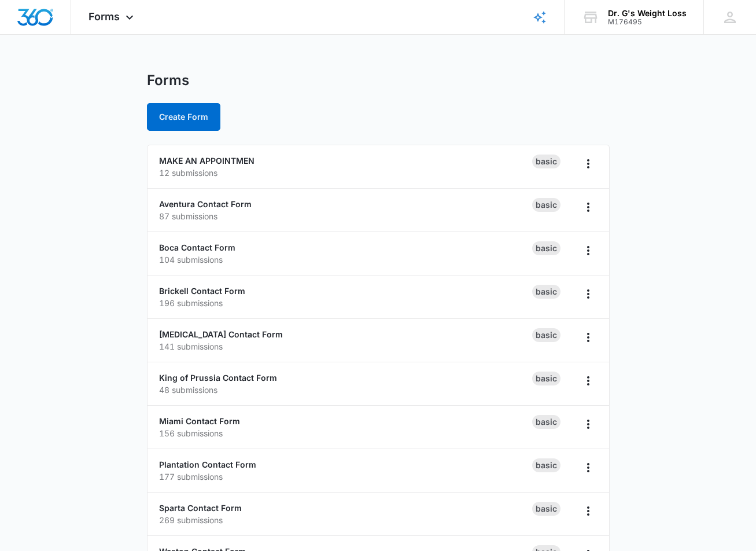  What do you see at coordinates (647, 14) in the screenshot?
I see `div: account name` at bounding box center [647, 14].